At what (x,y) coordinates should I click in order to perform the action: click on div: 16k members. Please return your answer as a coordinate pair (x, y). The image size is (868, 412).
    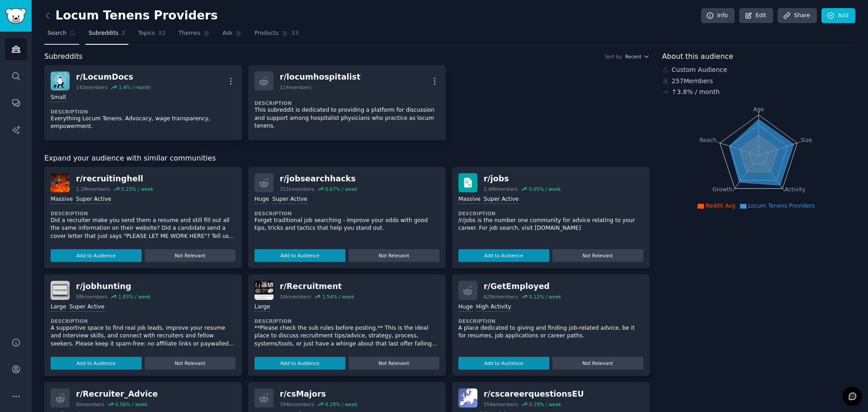
    Looking at the image, I should click on (295, 297).